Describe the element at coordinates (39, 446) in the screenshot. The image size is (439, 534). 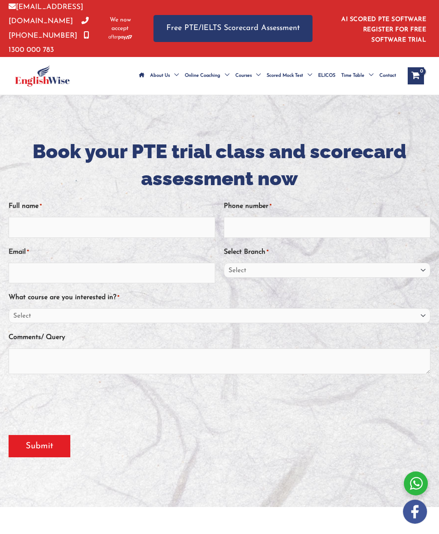
I see `input: Submit` at that location.